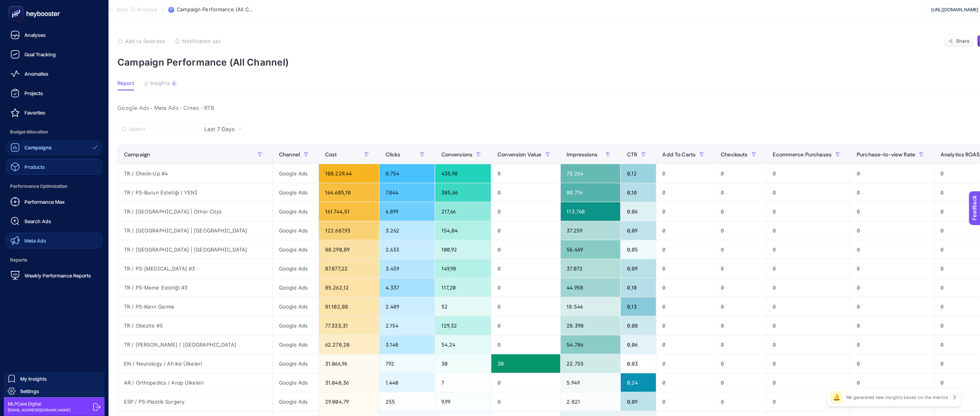  I want to click on a: Goal Tracking, so click(54, 54).